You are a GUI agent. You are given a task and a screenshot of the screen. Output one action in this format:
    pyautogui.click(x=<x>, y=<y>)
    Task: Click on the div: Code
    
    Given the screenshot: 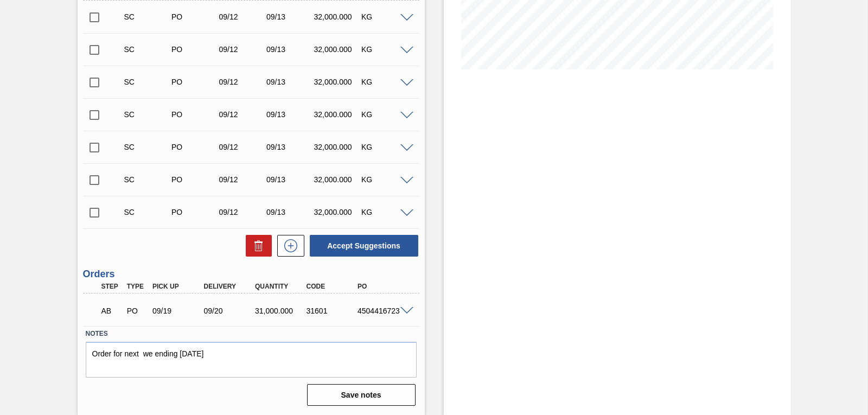 What is the action you would take?
    pyautogui.click(x=332, y=287)
    